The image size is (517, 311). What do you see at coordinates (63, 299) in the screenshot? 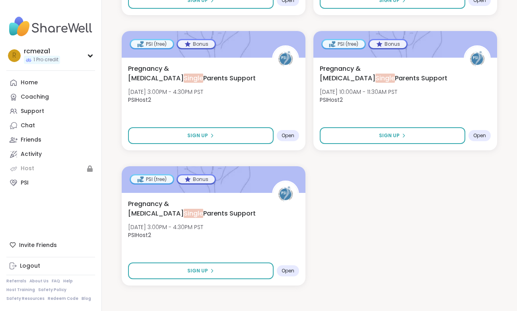
I see `a: Redeem Code` at bounding box center [63, 299].